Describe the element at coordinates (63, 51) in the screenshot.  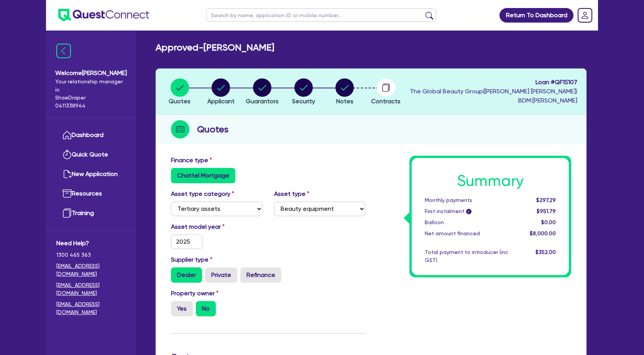
I see `img: icon-menu-close` at that location.